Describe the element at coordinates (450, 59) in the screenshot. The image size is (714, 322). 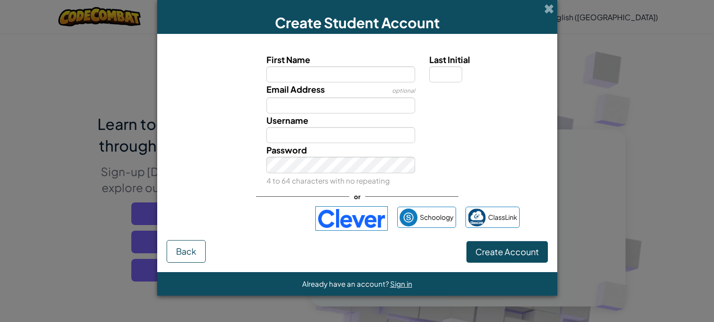
I see `span: Last Initial` at that location.